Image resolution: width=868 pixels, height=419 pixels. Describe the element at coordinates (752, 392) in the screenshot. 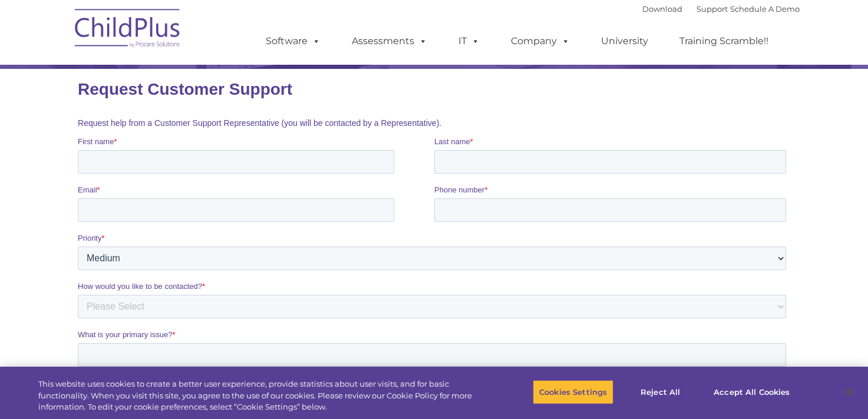

I see `button: Accept All Cookies` at that location.